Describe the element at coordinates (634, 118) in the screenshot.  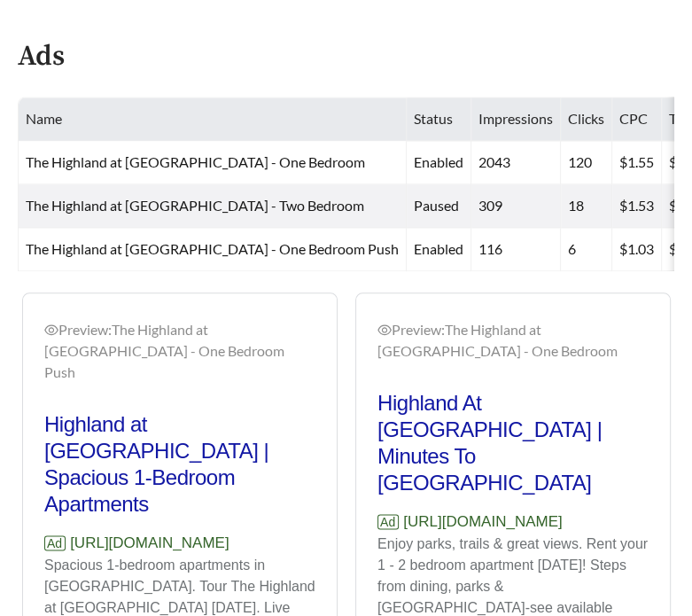
I see `span: CPC` at that location.